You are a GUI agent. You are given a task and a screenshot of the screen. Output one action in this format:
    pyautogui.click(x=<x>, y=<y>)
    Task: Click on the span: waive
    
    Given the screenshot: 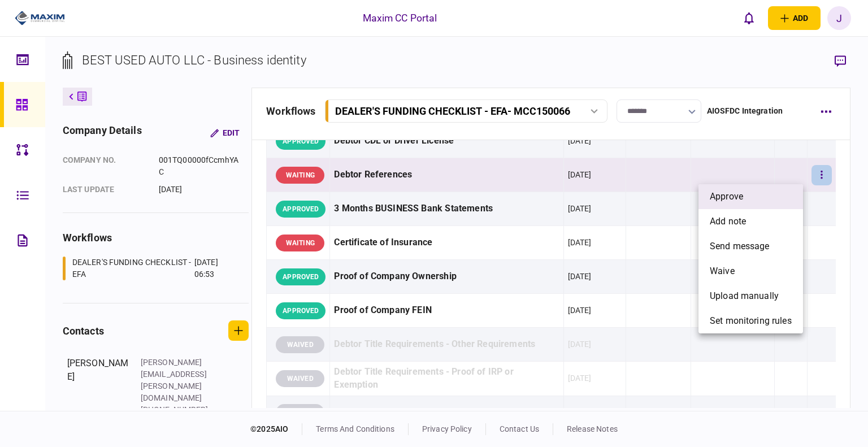 What is the action you would take?
    pyautogui.click(x=722, y=272)
    